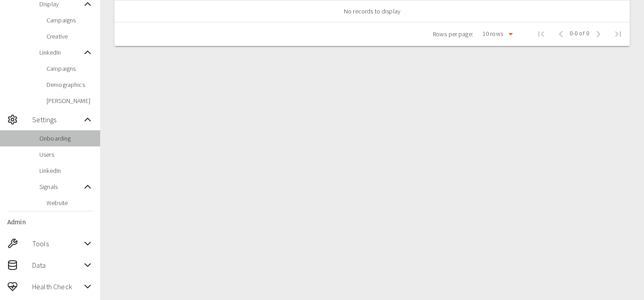  I want to click on span: Website, so click(70, 203).